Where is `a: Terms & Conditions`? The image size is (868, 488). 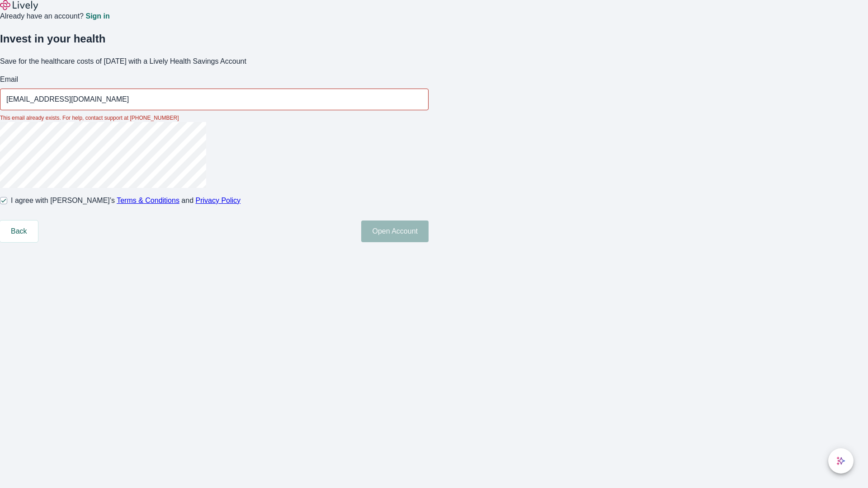
a: Terms & Conditions is located at coordinates (148, 200).